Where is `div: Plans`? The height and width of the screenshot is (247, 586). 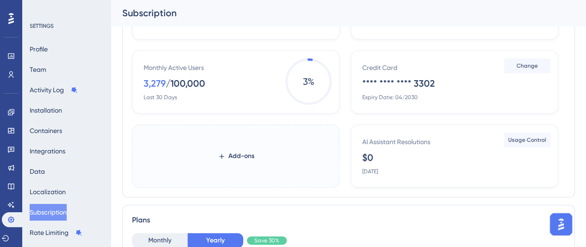 div: Plans is located at coordinates (349, 220).